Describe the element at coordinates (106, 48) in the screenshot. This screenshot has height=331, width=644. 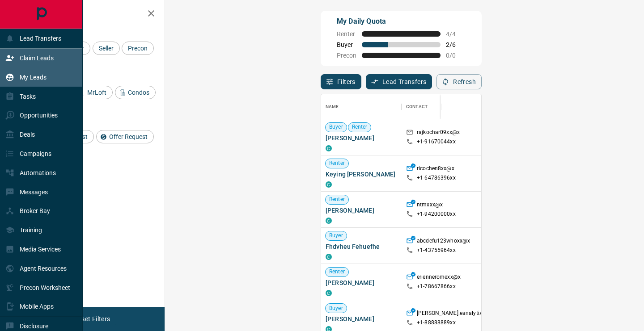
I see `div: Seller` at that location.